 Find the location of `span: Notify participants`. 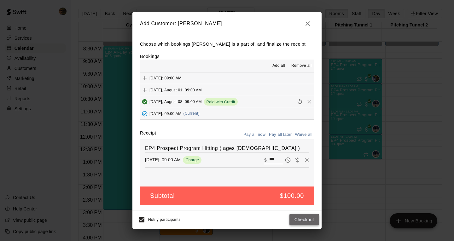

span: Notify participants is located at coordinates (164, 220).